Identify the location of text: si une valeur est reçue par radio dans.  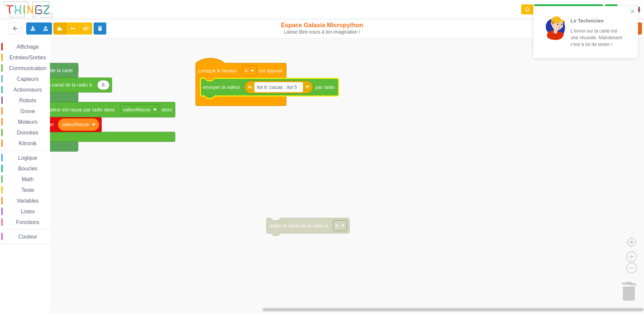
(74, 110).